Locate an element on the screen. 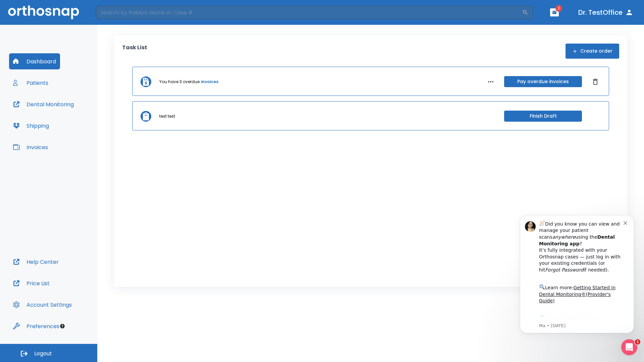 Image resolution: width=644 pixels, height=362 pixels. a: Dashboard is located at coordinates (35, 61).